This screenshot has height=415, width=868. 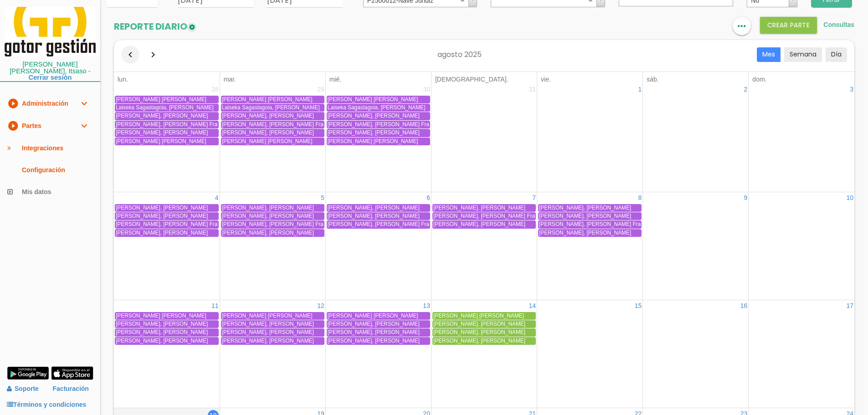 I want to click on button: Mes, so click(x=769, y=55).